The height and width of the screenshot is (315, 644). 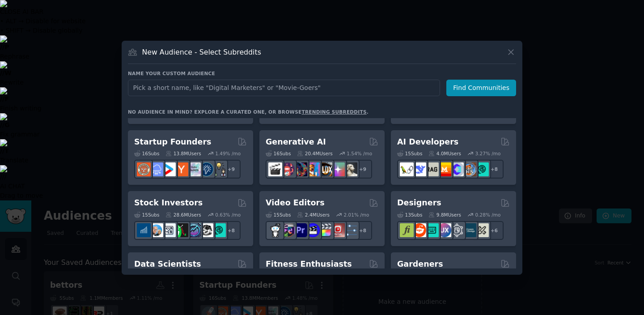 What do you see at coordinates (456, 230) in the screenshot?
I see `img: userexperience` at bounding box center [456, 230].